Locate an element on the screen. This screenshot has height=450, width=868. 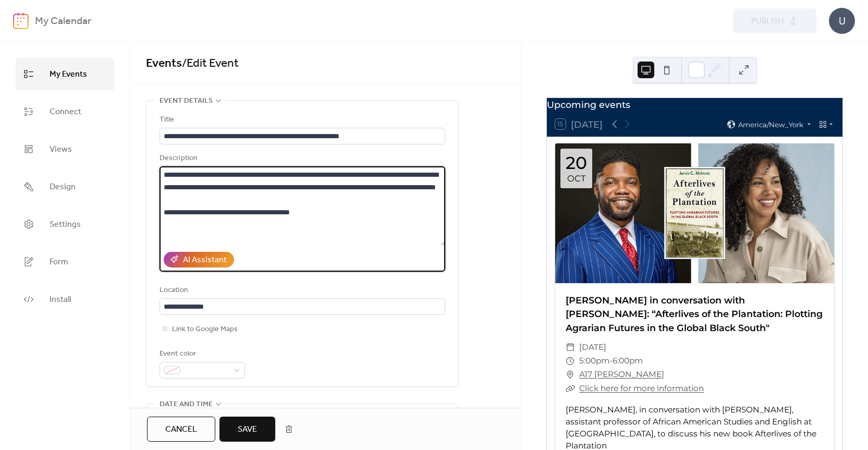
button: Cancel is located at coordinates (181, 429).